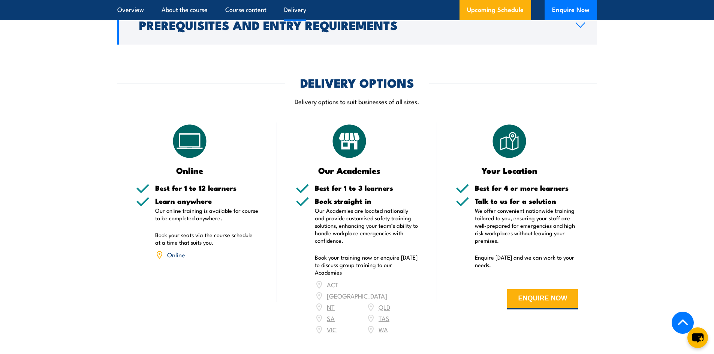  Describe the element at coordinates (527, 188) in the screenshot. I see `h5: Best for 4 or more learners` at that location.